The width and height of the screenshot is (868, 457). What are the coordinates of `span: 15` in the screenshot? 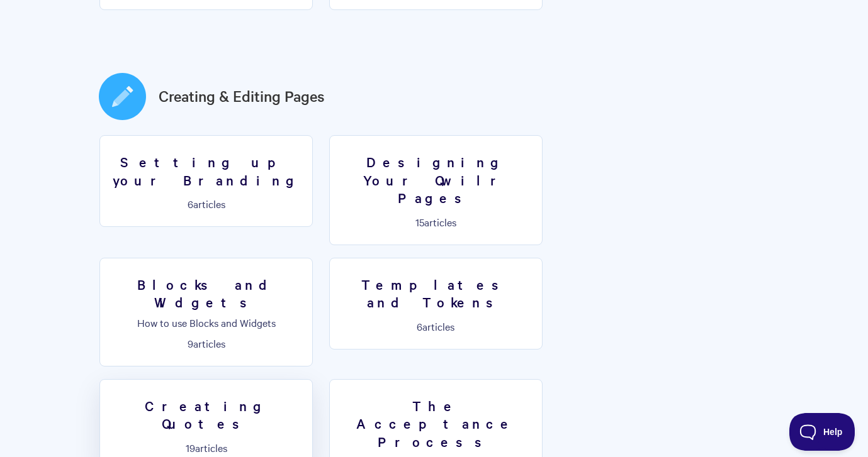 It's located at (420, 222).